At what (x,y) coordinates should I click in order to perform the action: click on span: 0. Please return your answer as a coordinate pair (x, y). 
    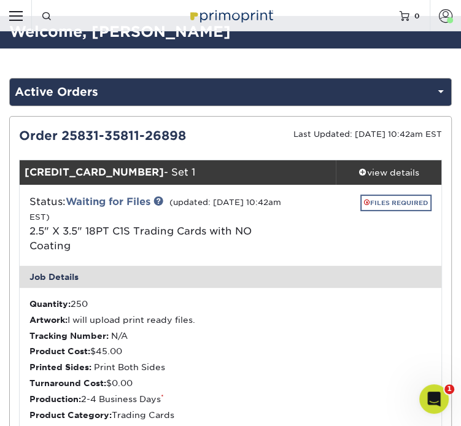
    Looking at the image, I should click on (417, 15).